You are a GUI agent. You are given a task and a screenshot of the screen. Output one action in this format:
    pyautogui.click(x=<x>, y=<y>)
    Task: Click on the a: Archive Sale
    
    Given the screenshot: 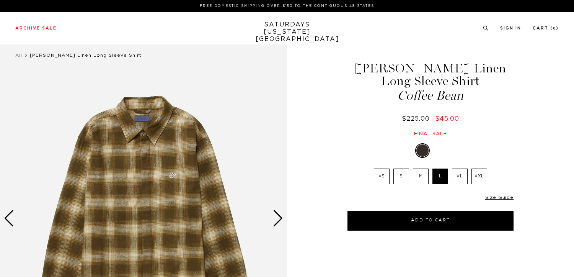 What is the action you would take?
    pyautogui.click(x=36, y=28)
    